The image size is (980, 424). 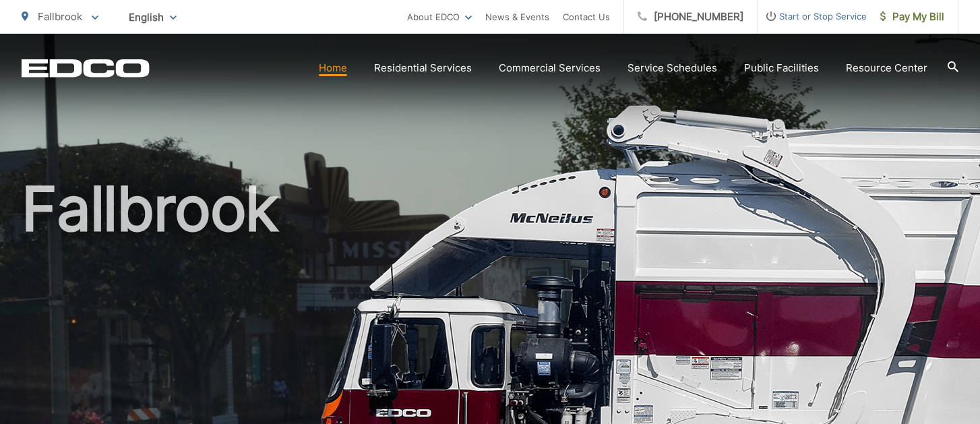 I want to click on a: Home, so click(x=333, y=68).